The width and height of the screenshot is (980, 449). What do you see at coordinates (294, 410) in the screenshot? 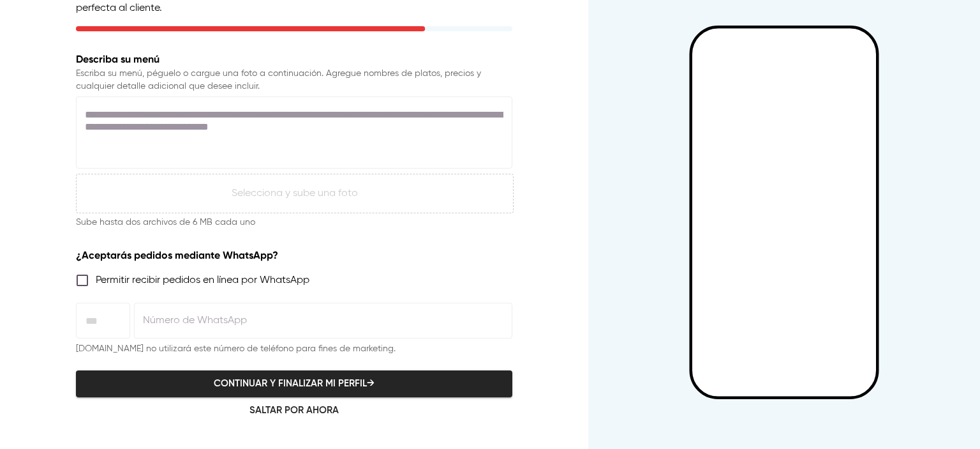
I see `span: Saltar por ahora` at bounding box center [294, 410].